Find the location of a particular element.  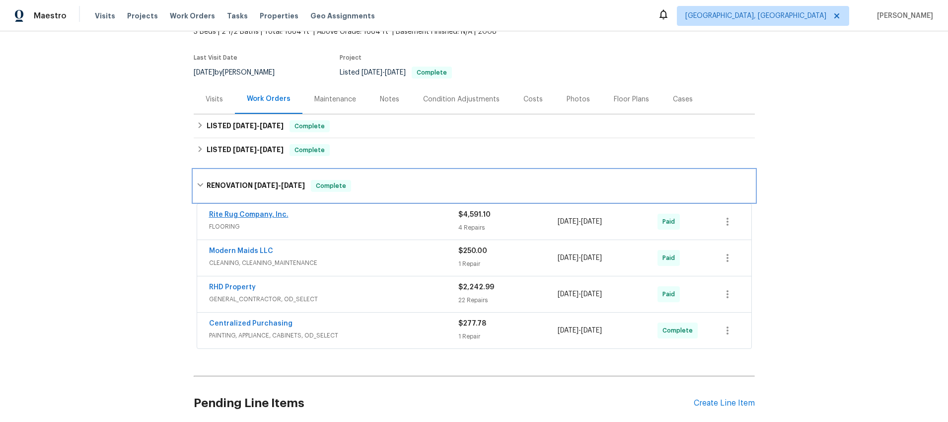

div: 22 Repairs is located at coordinates (508, 300).